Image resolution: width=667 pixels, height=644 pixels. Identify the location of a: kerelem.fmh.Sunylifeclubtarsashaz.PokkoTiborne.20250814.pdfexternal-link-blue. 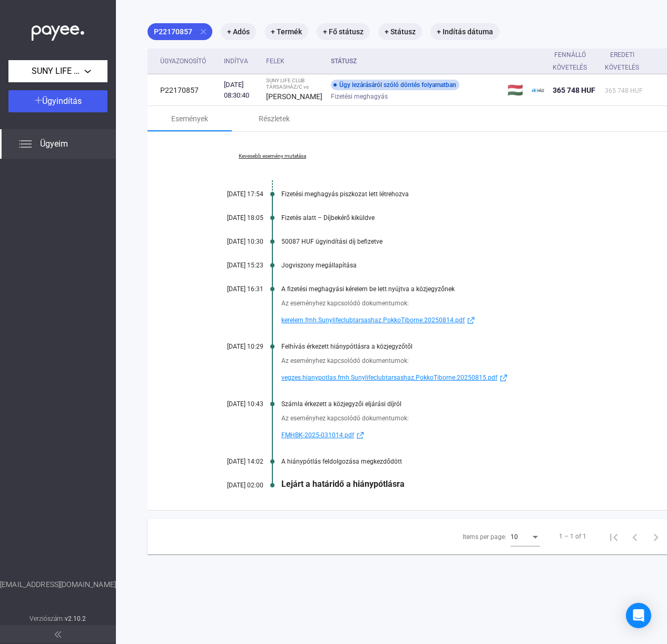
(460, 320).